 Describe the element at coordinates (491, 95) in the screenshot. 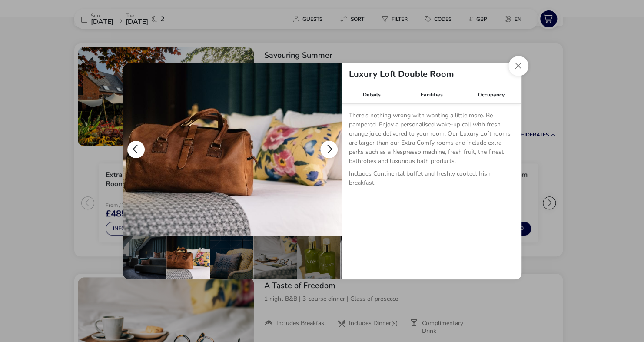

I see `div: Occupancy` at that location.